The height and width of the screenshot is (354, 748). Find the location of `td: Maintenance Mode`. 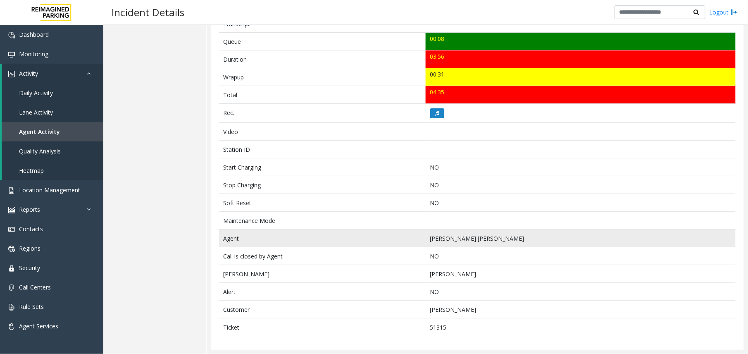

td: Maintenance Mode is located at coordinates (322, 220).